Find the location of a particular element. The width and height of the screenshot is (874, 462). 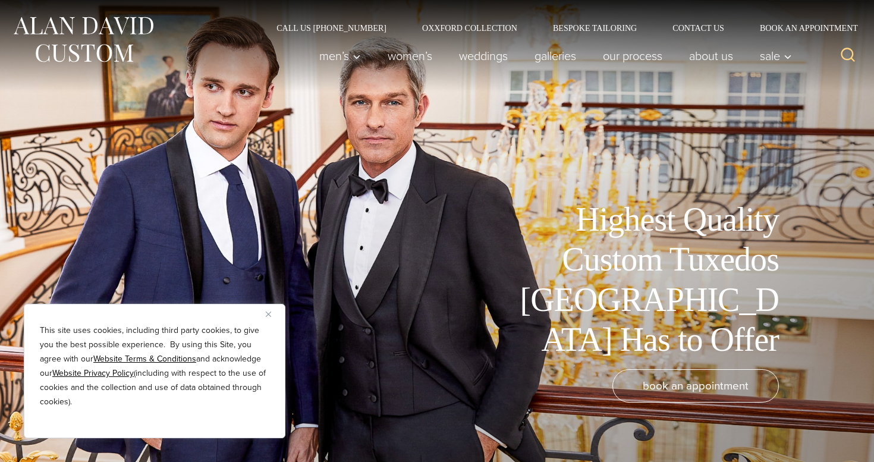

a: Galleries is located at coordinates (555, 56).